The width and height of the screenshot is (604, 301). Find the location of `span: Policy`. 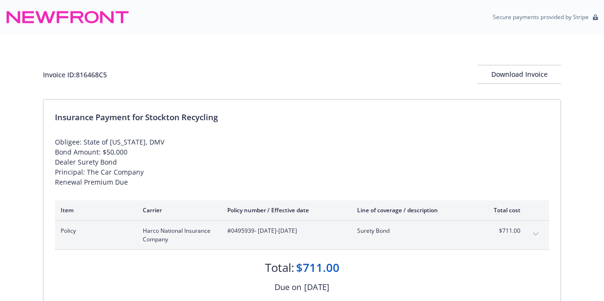

span: Policy is located at coordinates (94, 231).